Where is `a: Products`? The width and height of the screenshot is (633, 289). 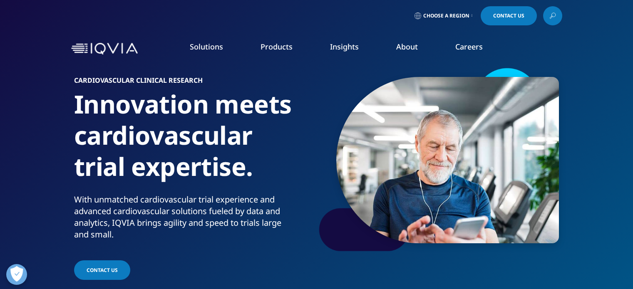 a: Products is located at coordinates (276, 47).